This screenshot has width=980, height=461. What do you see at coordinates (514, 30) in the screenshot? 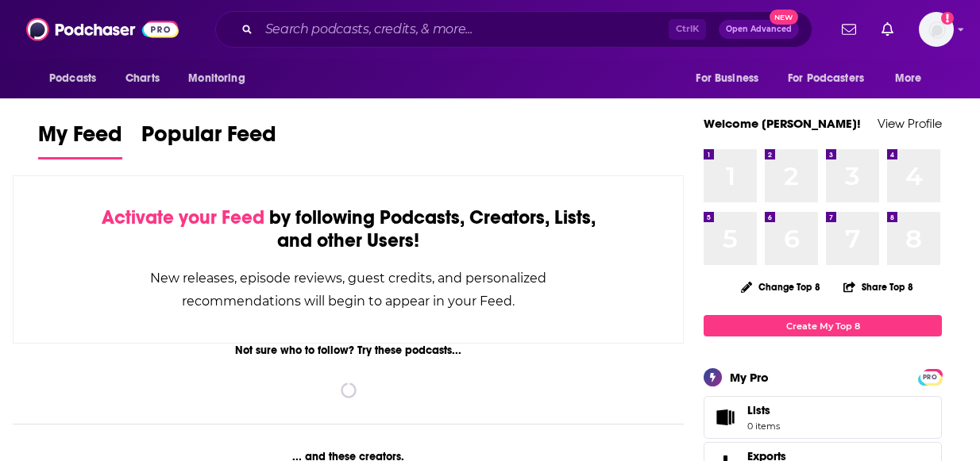
I see `div: Search podcasts, credits, & more...` at bounding box center [514, 30].